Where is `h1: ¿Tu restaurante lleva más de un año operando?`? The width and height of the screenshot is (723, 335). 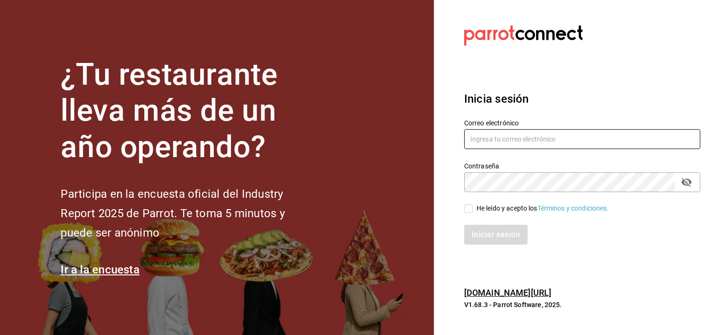 h1: ¿Tu restaurante lleva más de un año operando? is located at coordinates (188, 111).